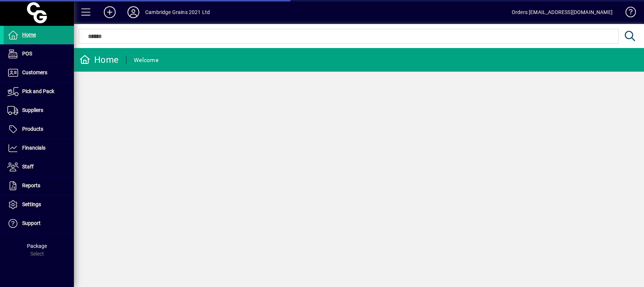 The width and height of the screenshot is (644, 287). Describe the element at coordinates (39, 223) in the screenshot. I see `a: Support` at that location.